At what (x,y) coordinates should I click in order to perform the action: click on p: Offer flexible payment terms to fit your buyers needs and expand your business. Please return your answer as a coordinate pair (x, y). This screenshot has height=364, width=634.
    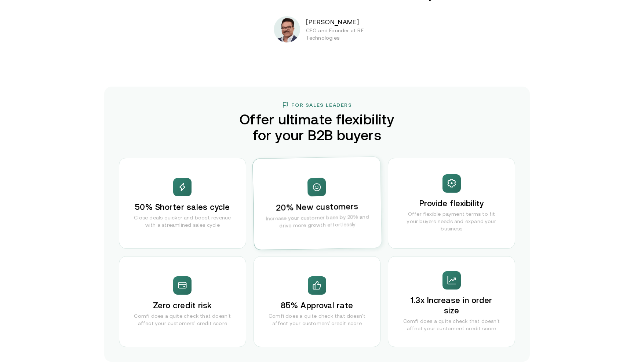
    Looking at the image, I should click on (452, 221).